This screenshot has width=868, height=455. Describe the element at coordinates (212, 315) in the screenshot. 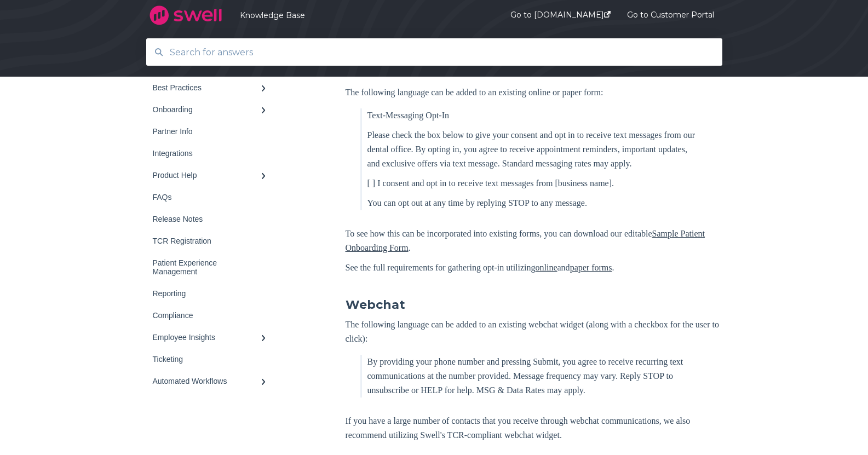

I see `a: Compliance` at that location.